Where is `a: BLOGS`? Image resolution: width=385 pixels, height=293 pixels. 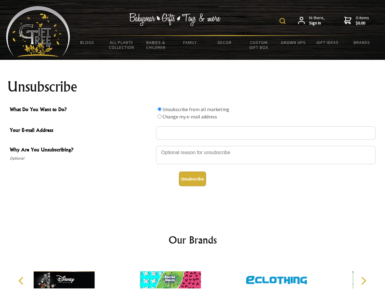 a: BLOGS is located at coordinates (87, 42).